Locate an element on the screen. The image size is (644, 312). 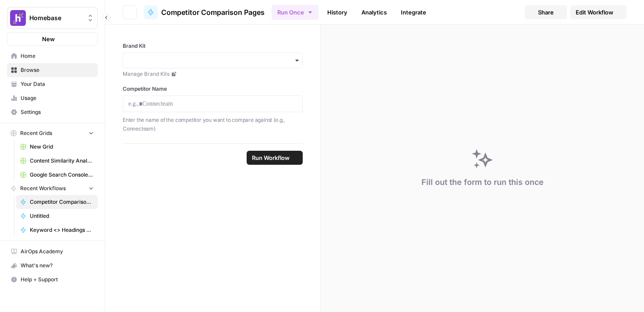
span: Recent Grids is located at coordinates (36, 133).